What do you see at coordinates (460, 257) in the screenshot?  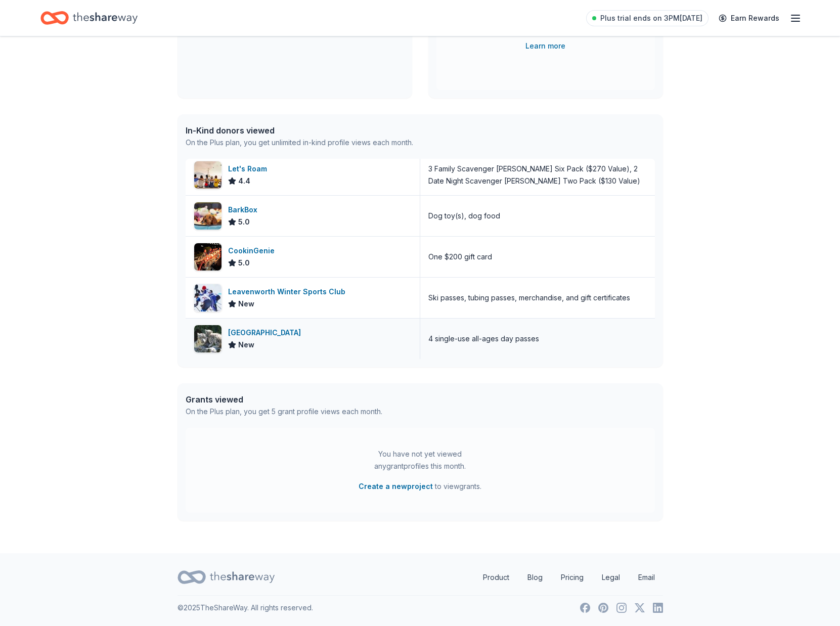 I see `div: One $200 gift card` at bounding box center [460, 257].